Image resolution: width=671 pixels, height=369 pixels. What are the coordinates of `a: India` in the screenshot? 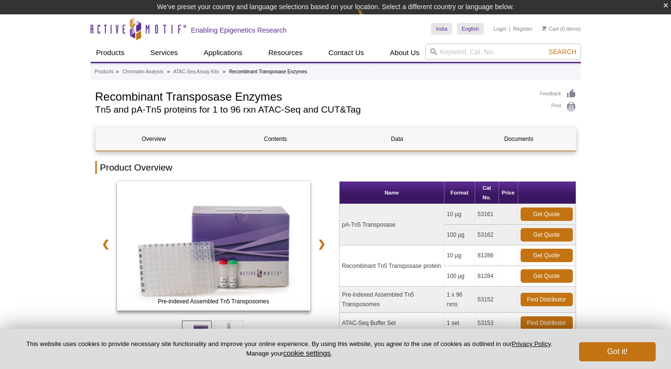 It's located at (441, 29).